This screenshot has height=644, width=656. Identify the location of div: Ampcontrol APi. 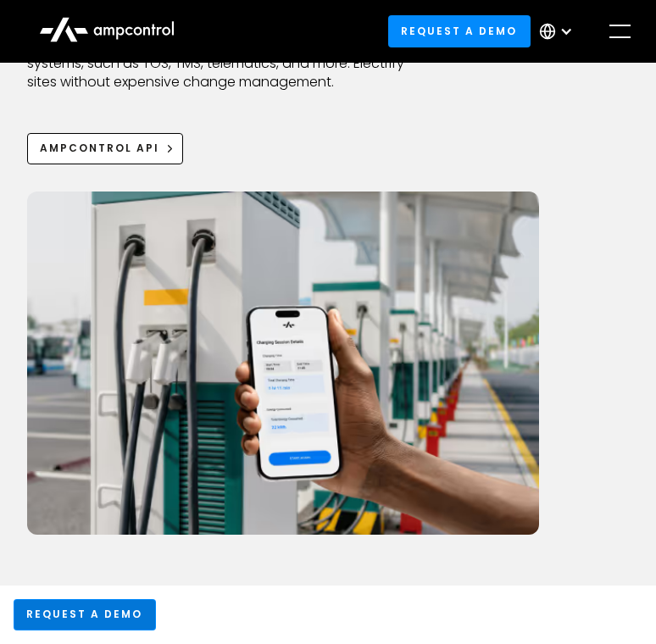
(100, 148).